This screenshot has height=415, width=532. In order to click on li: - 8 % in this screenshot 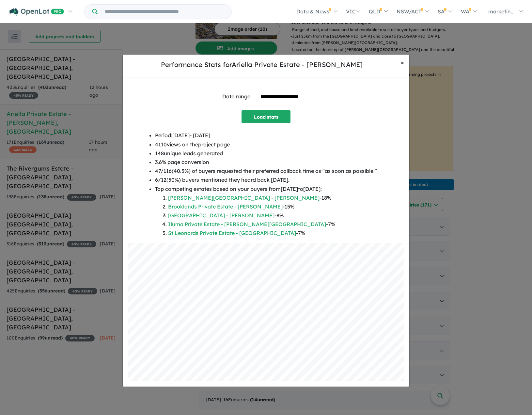, I will do `click(272, 215)`.